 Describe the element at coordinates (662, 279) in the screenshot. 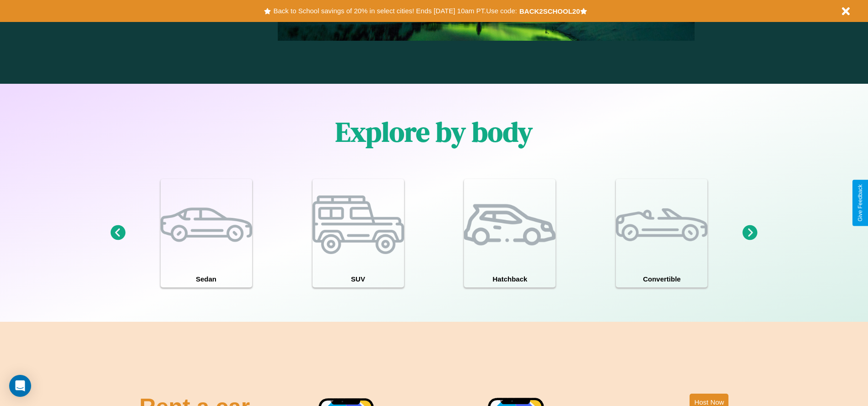

I see `h4: Convertible` at that location.